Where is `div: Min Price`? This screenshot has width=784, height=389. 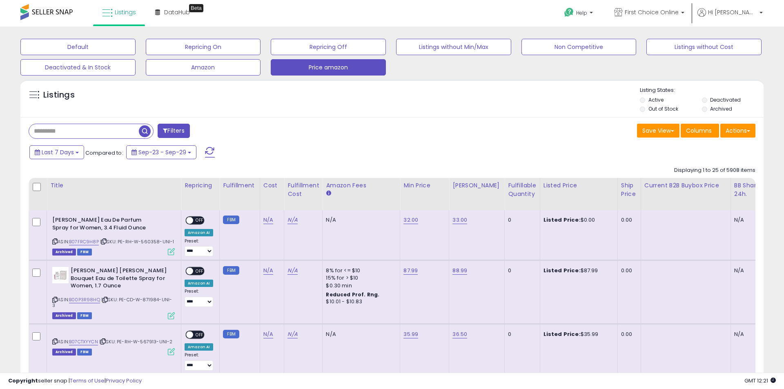
div: Min Price is located at coordinates (424, 185).